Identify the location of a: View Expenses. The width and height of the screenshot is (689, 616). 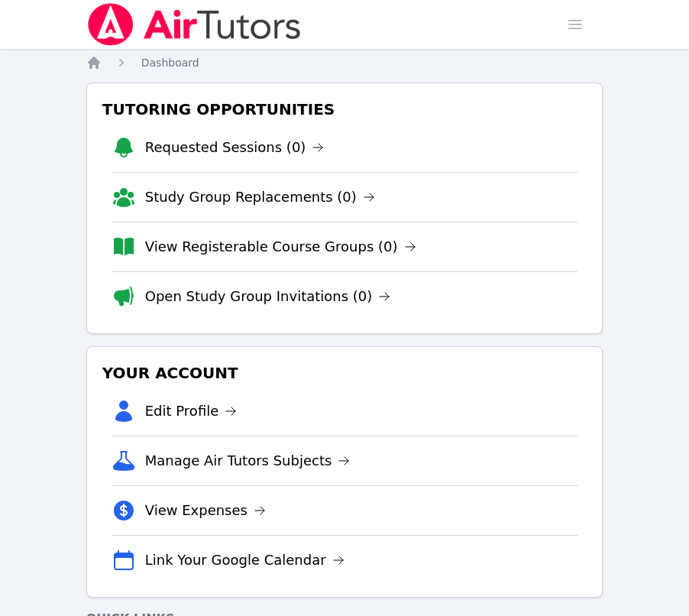
(205, 510).